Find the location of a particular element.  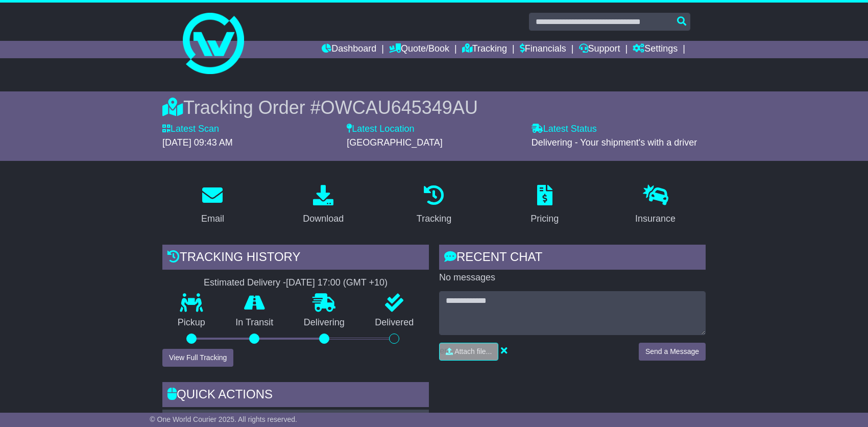

div: Insurance is located at coordinates (655, 219).